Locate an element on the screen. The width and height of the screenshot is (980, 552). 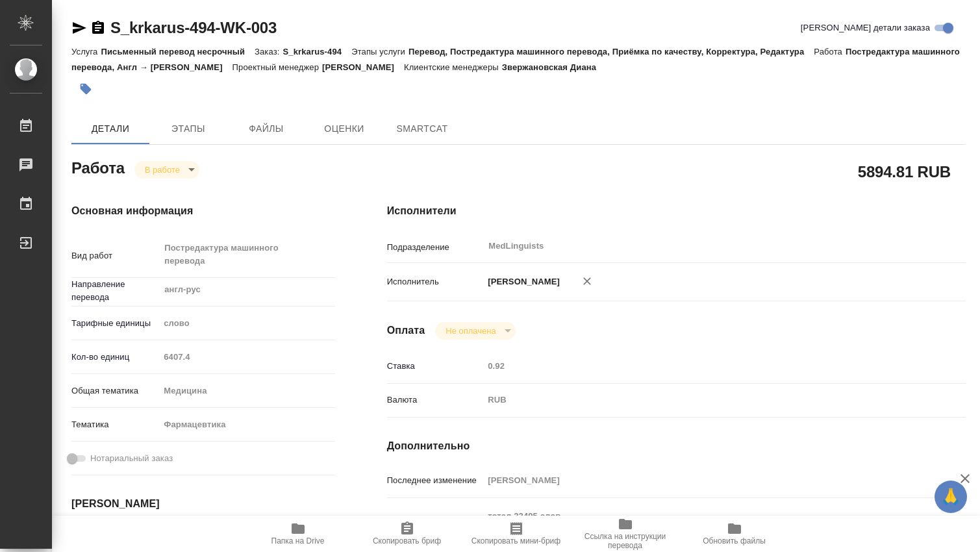
span: Оценки is located at coordinates (344, 128).